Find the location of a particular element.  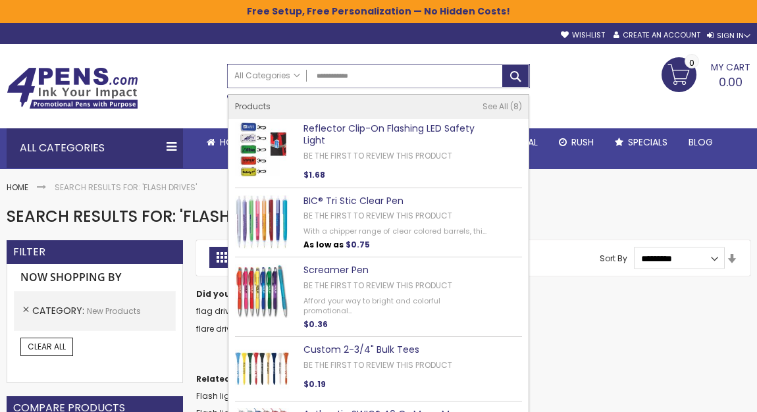

a: flare drives is located at coordinates (218, 328).